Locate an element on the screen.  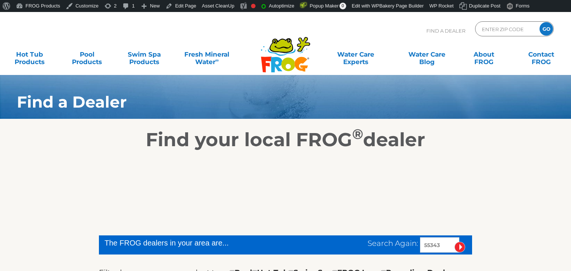
h2: Find your local FROG dealer is located at coordinates (286, 140).